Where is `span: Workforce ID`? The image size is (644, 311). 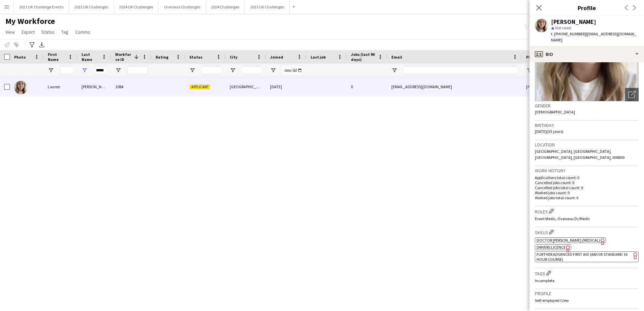
span: Workforce ID is located at coordinates (123, 57).